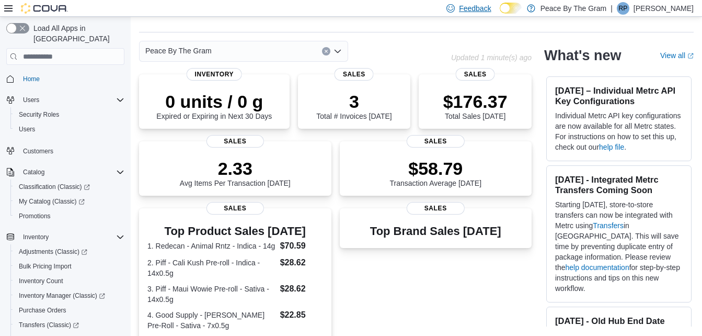 This screenshot has width=702, height=336. What do you see at coordinates (619, 131) in the screenshot?
I see `p: Individual Metrc API key configurations are now available for all Metrc states. For instructions ...` at bounding box center [619, 131].